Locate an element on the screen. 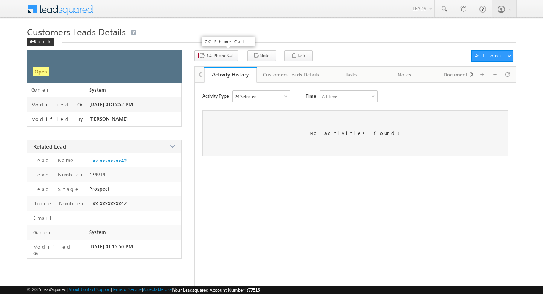 The image size is (543, 294). span: Your Leadsquared Account Number is is located at coordinates (216, 290).